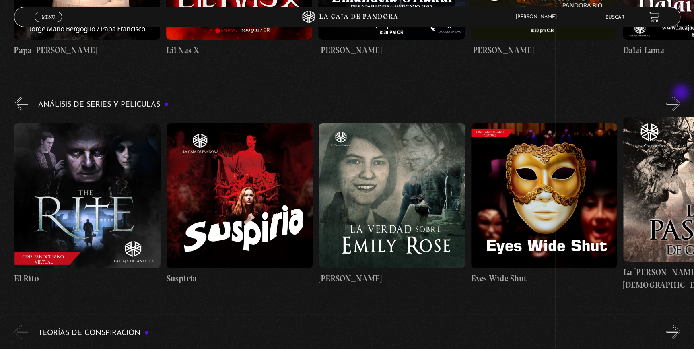 The height and width of the screenshot is (349, 694). I want to click on a: El Rito, so click(87, 204).